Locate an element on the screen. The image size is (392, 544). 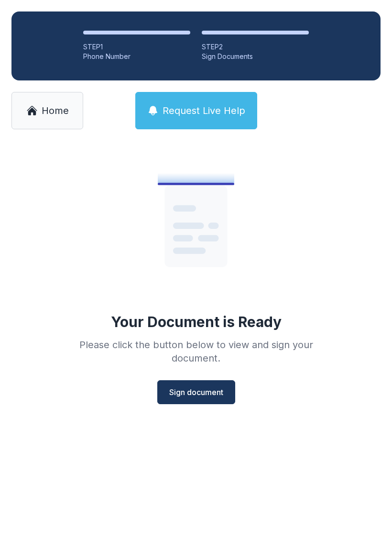
div: Your Document is Ready is located at coordinates (196, 321).